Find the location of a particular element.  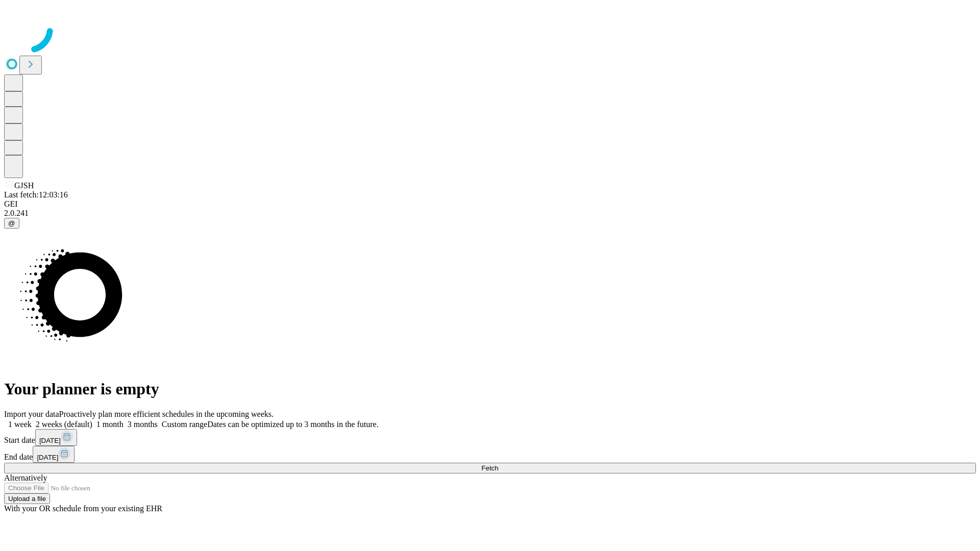

span: GJSH is located at coordinates (24, 185).